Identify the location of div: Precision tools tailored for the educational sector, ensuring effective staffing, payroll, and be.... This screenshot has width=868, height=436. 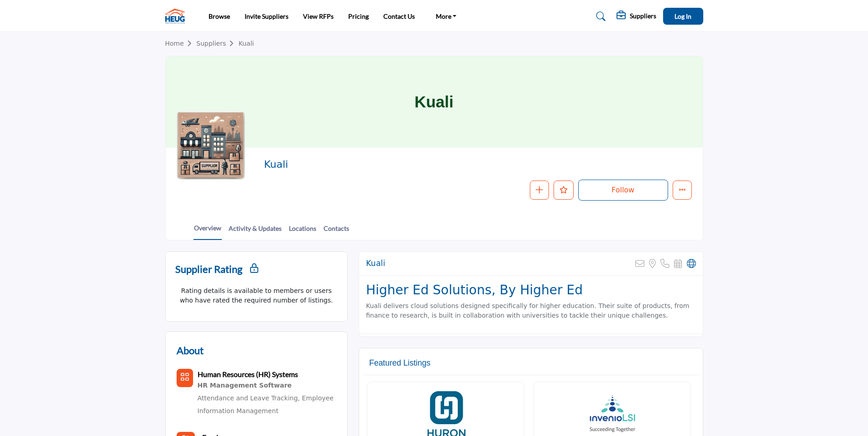
(267, 386).